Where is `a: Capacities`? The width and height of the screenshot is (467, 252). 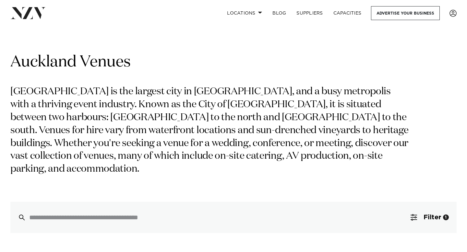
a: Capacities is located at coordinates (347, 13).